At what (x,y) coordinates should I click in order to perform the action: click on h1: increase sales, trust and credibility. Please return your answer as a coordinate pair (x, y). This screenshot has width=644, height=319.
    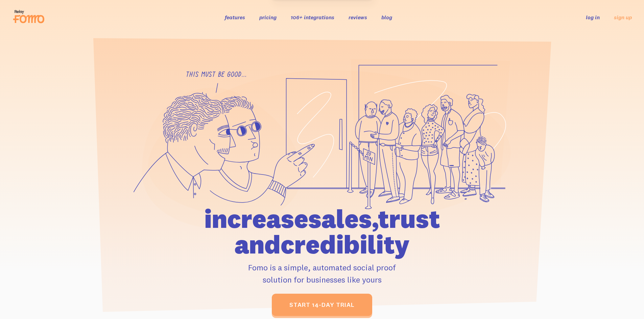
    Looking at the image, I should click on (322, 231).